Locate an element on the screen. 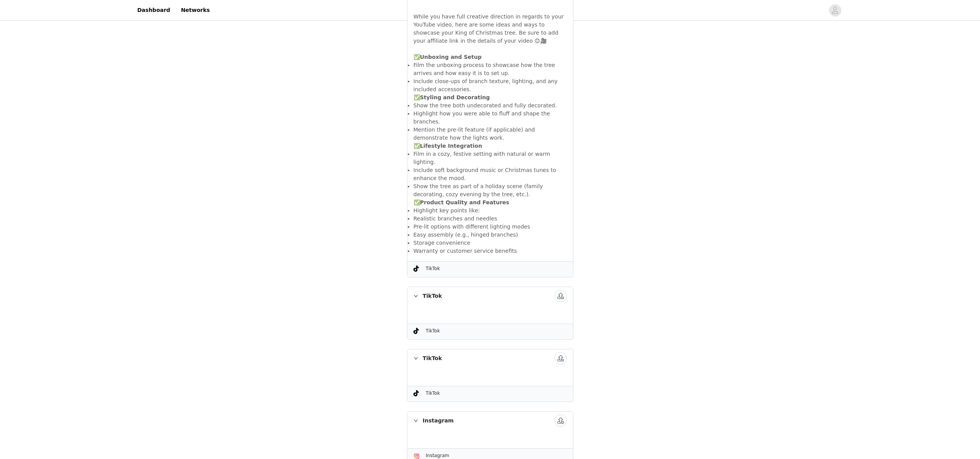 This screenshot has height=459, width=980. li: Film in a cozy, festive setting with natural or warm lighting. is located at coordinates (491, 158).